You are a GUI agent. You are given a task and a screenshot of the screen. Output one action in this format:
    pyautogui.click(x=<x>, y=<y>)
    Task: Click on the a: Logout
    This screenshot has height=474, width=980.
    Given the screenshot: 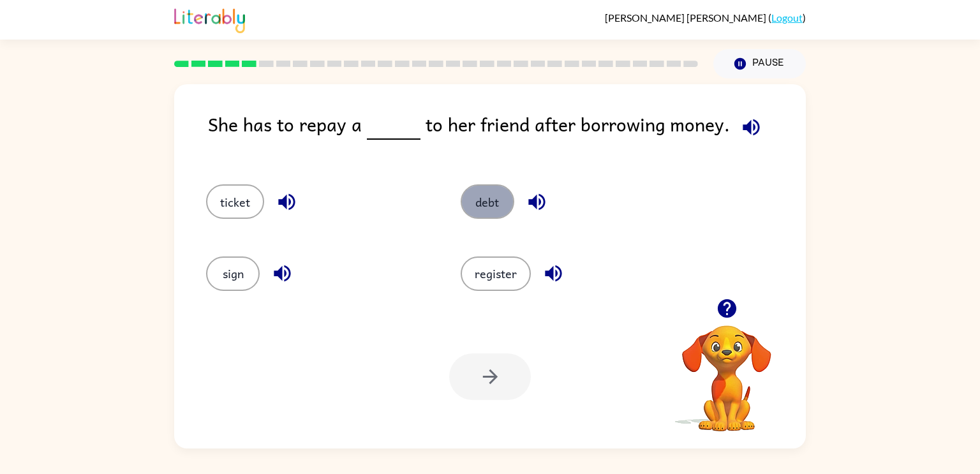 What is the action you would take?
    pyautogui.click(x=787, y=17)
    